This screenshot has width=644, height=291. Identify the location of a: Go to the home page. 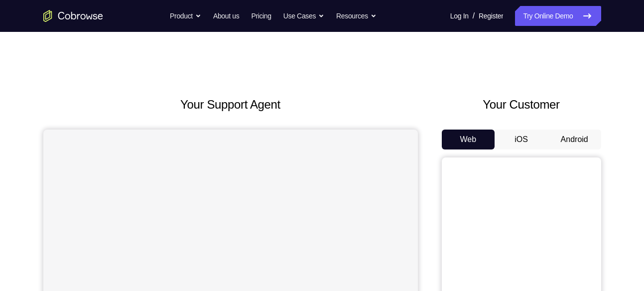
(73, 16).